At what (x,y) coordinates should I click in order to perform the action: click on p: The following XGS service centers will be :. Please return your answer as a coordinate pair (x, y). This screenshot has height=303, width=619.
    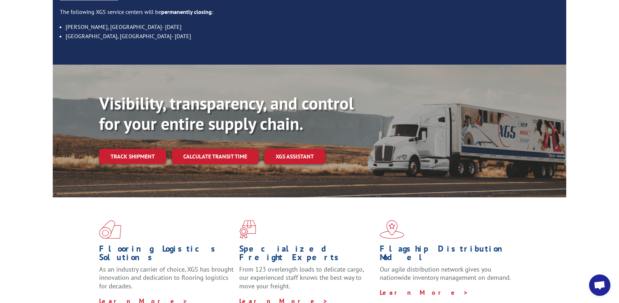
    Looking at the image, I should click on (309, 15).